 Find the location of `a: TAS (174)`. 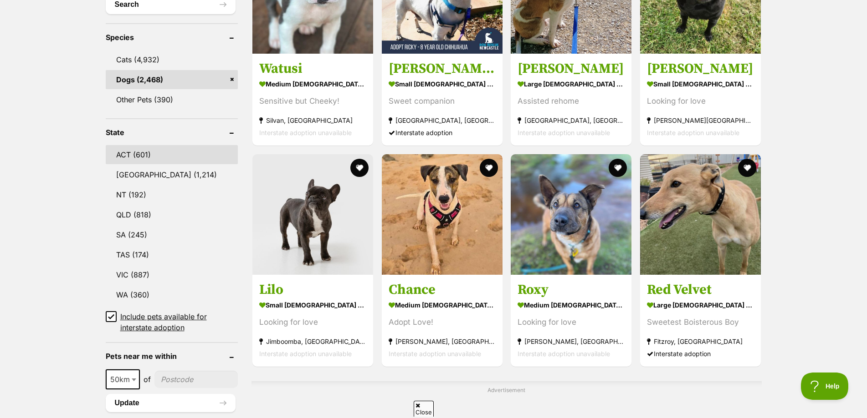

a: TAS (174) is located at coordinates (172, 255).